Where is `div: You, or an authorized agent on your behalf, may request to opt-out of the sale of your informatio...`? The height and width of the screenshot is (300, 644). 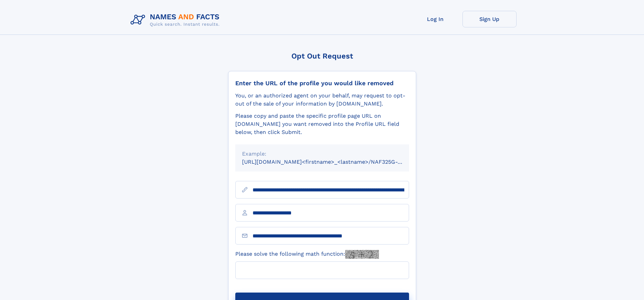 div: You, or an authorized agent on your behalf, may request to opt-out of the sale of your informatio... is located at coordinates (322, 100).